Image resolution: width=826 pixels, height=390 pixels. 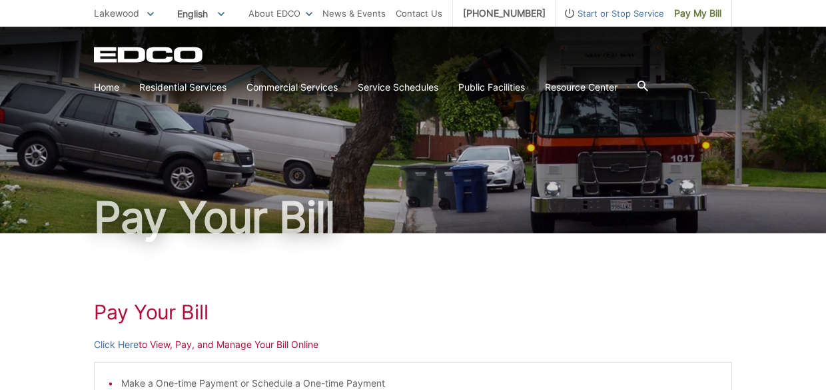 What do you see at coordinates (292, 87) in the screenshot?
I see `a: Commercial Services` at bounding box center [292, 87].